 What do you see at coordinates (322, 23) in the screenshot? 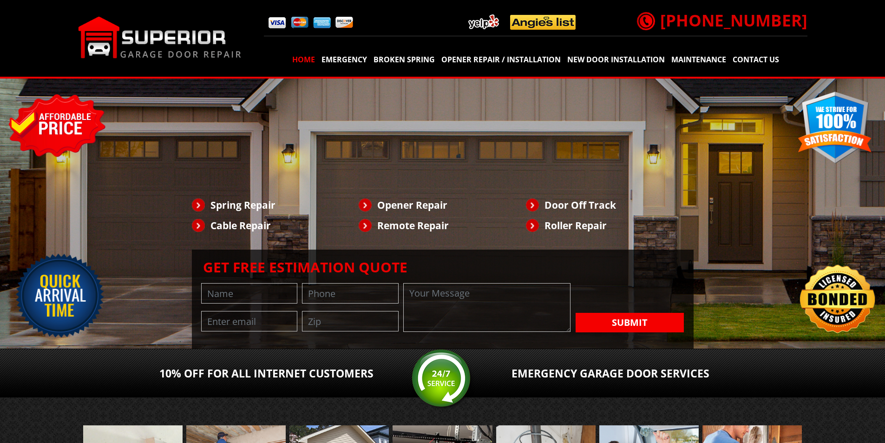
I see `img: pay3.png` at bounding box center [322, 23].